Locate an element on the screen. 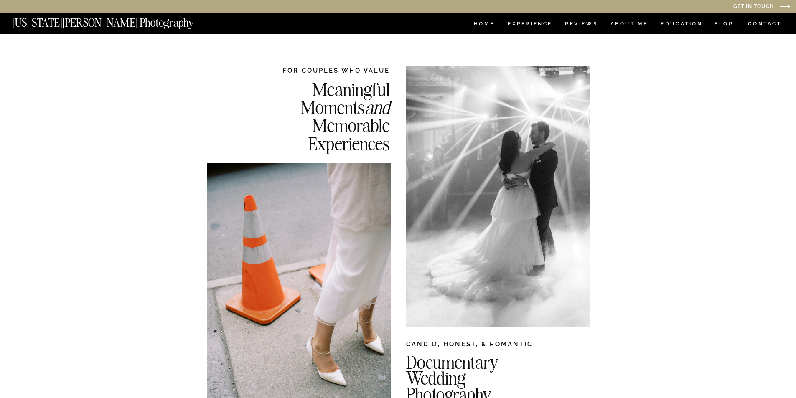 Image resolution: width=796 pixels, height=398 pixels. h2: Documentary Wedding Photography is located at coordinates (516, 375).